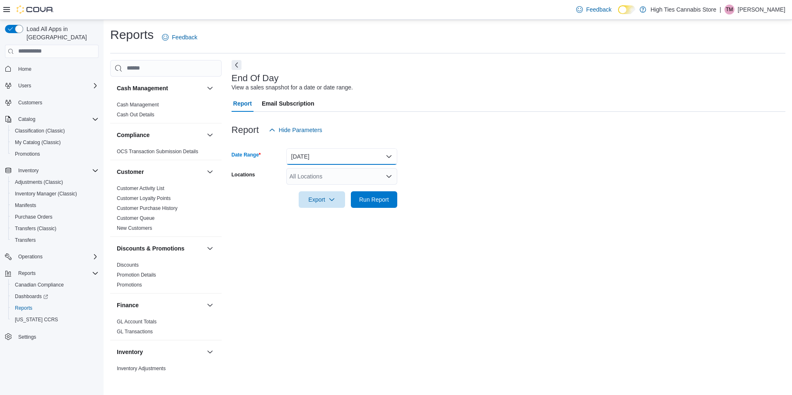  What do you see at coordinates (36, 229) in the screenshot?
I see `a: Transfers (Classic)` at bounding box center [36, 229].